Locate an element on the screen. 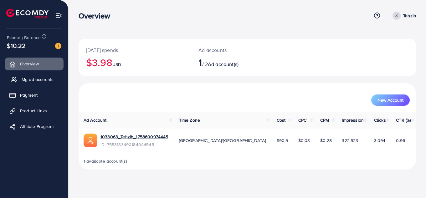  span: Ad Account is located at coordinates (95, 120).